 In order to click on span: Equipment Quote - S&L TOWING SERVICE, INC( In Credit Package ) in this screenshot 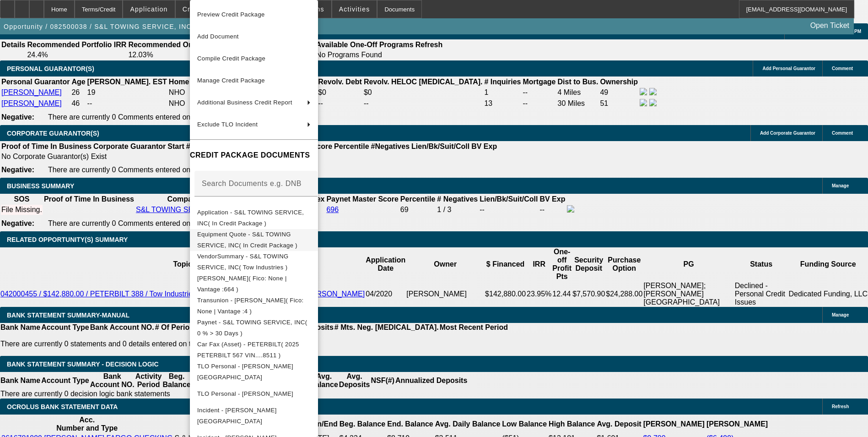, I will do `click(247, 240)`.